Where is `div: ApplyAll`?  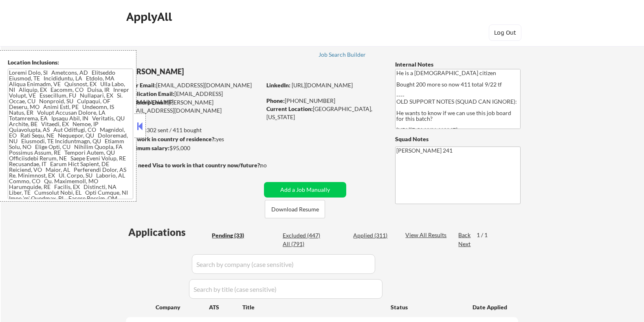
div: ApplyAll is located at coordinates (150, 17).